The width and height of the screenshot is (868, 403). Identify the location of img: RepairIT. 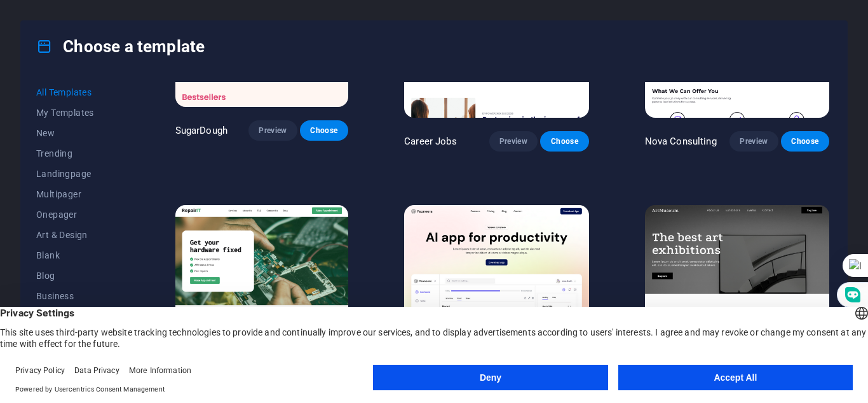
(262, 284).